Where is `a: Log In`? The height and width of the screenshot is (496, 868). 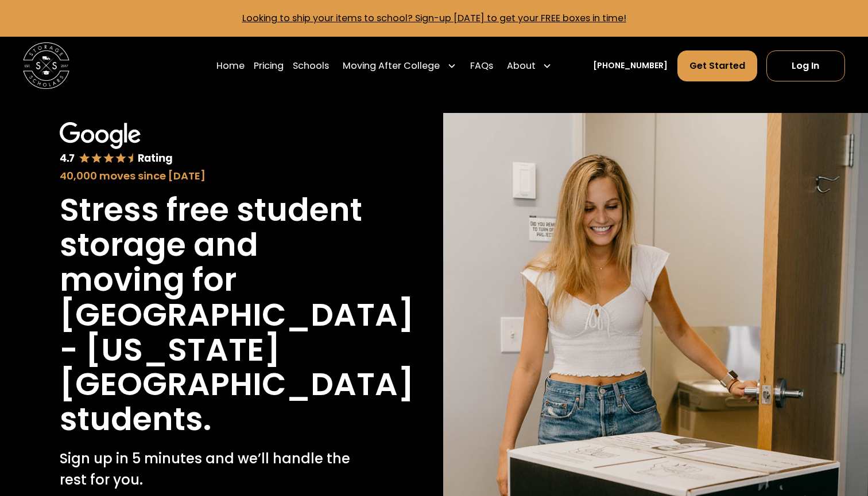
a: Log In is located at coordinates (805, 66).